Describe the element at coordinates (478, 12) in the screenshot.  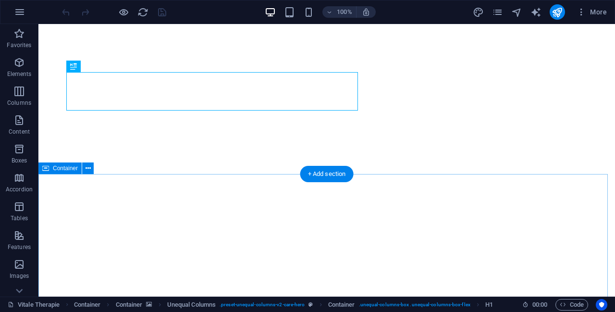
I see `i: Design (Ctrl+Alt+Y)` at that location.